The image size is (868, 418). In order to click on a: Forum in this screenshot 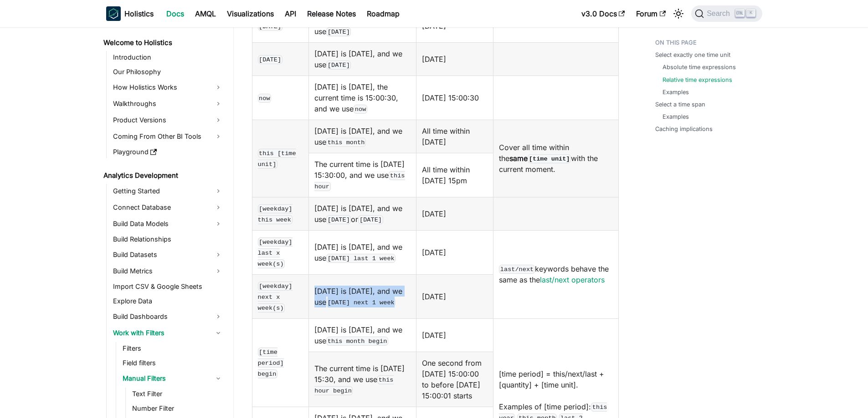, I will do `click(651, 14)`.